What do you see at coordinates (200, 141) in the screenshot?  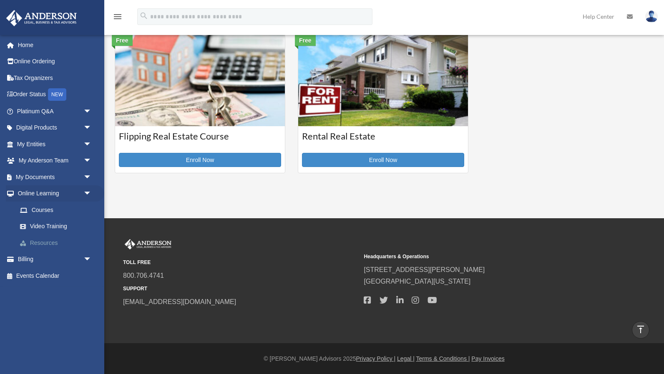 I see `h3: Flipping Real Estate Course` at bounding box center [200, 141].